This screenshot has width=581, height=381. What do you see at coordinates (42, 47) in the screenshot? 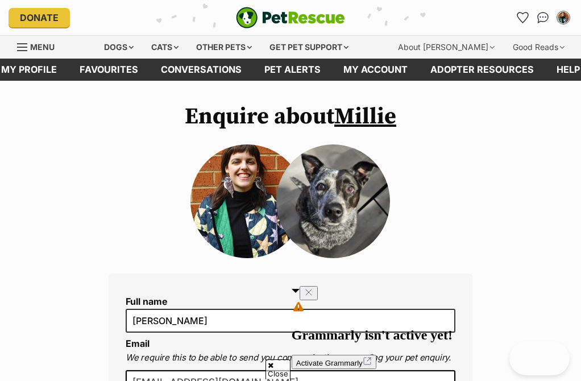
I see `span: Menu` at bounding box center [42, 47].